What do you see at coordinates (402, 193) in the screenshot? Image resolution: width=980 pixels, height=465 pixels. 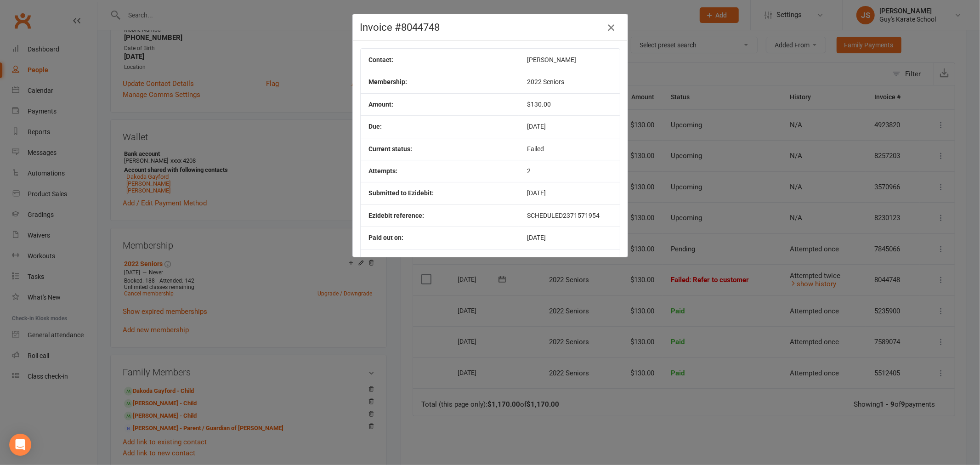 I see `b: Submitted to Ezidebit:` at bounding box center [402, 193].